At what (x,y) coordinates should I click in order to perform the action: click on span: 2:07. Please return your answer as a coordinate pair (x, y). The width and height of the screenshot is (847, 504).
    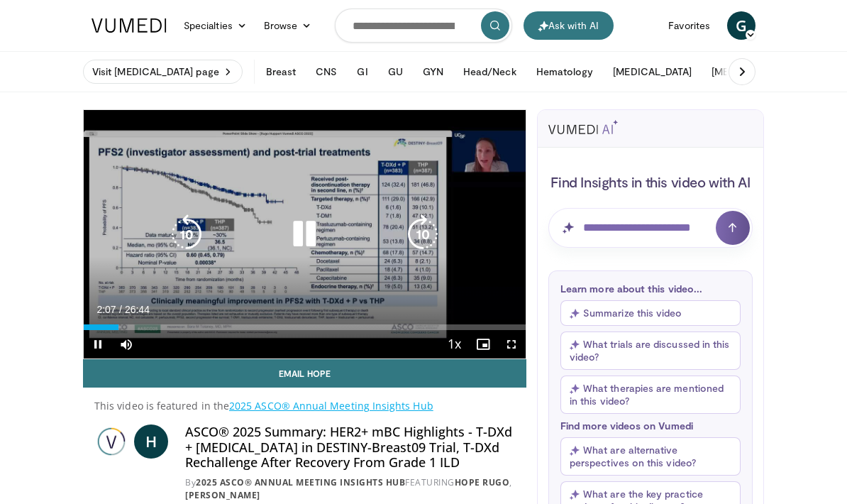
    Looking at the image, I should click on (106, 309).